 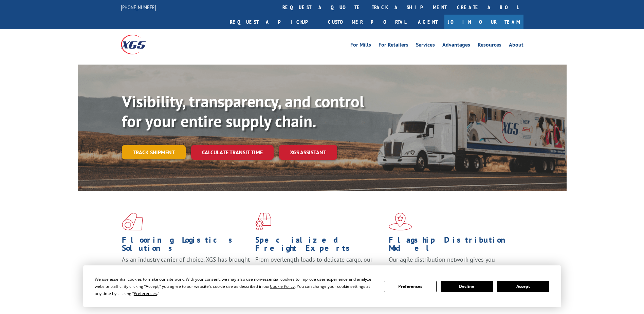 What do you see at coordinates (186, 246) in the screenshot?
I see `h1: Flooring Logistics Solutions` at bounding box center [186, 246].